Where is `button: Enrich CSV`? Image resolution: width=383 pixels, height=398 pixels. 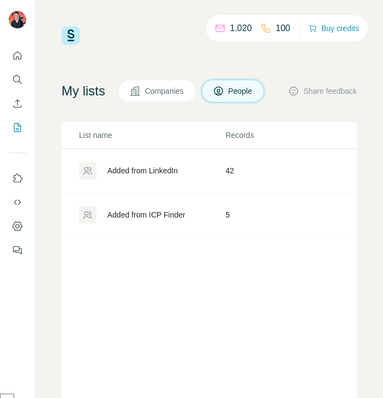
button: Enrich CSV is located at coordinates (17, 104).